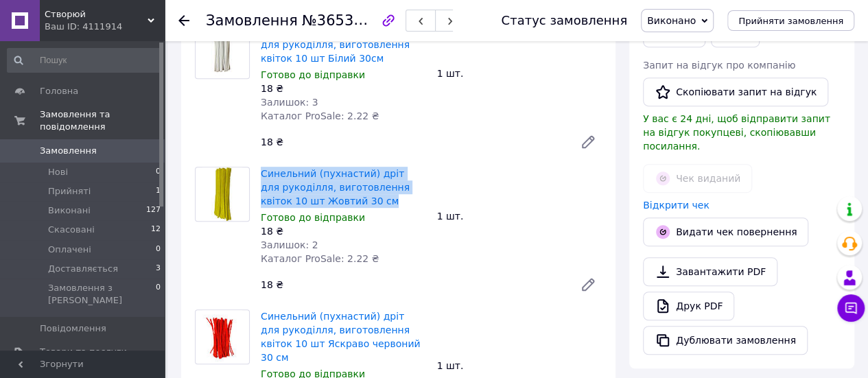 This screenshot has height=378, width=868. Describe the element at coordinates (69, 210) in the screenshot. I see `span: Виконані` at that location.